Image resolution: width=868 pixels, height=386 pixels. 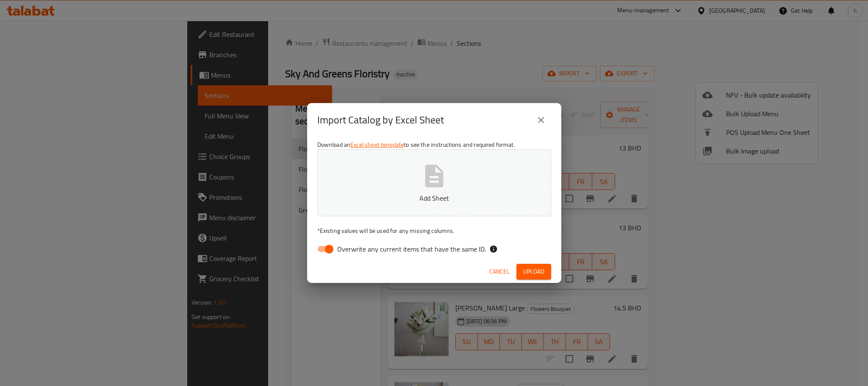 What do you see at coordinates (534, 272) in the screenshot?
I see `button: Upload` at bounding box center [534, 272].